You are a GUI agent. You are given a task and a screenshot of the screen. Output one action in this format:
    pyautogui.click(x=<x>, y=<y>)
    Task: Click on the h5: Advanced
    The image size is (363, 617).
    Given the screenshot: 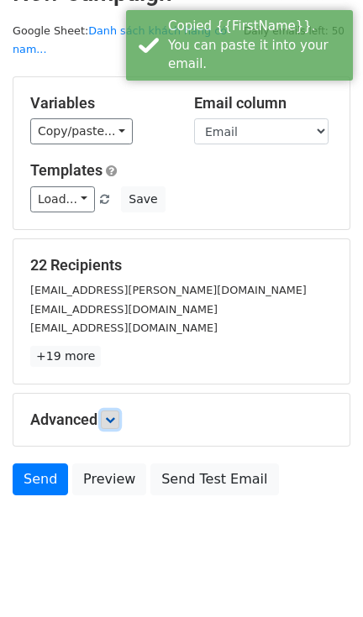 What is the action you would take?
    pyautogui.click(x=181, y=420)
    